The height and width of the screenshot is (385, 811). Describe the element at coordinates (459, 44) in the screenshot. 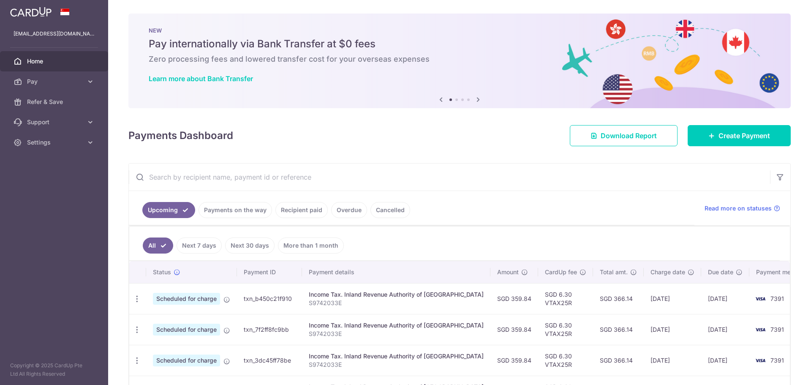

I see `h5: Pay internationally via Bank Transfer at $0 fees` at that location.